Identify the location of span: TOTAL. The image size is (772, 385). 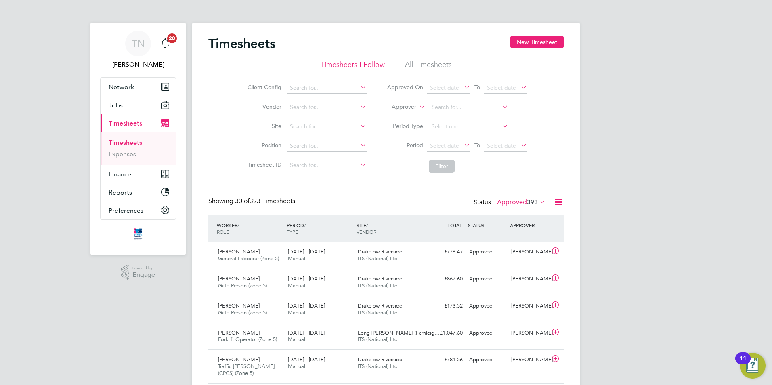
(455, 225).